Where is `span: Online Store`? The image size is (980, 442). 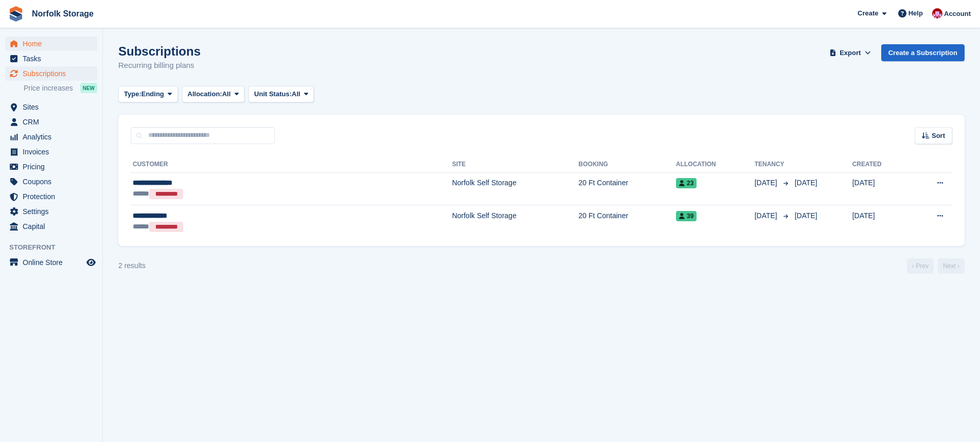 span: Online Store is located at coordinates (54, 263).